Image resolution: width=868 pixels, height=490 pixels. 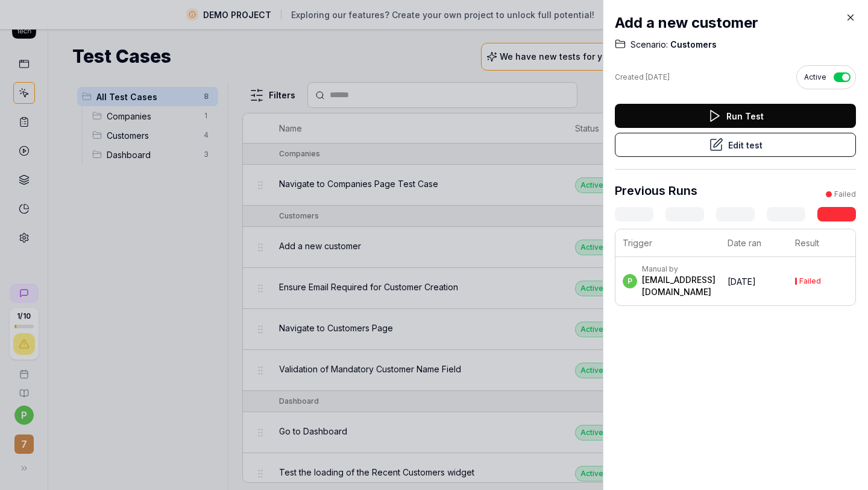 What do you see at coordinates (668, 243) in the screenshot?
I see `th: Trigger` at bounding box center [668, 243].